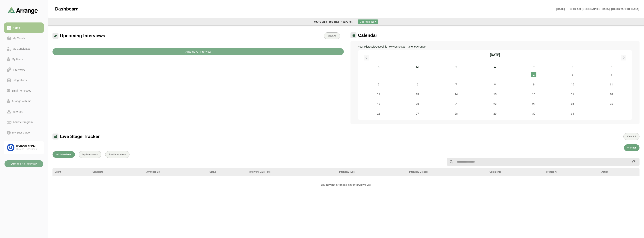 This screenshot has width=644, height=238. What do you see at coordinates (118, 155) in the screenshot?
I see `button: Past Interviews` at bounding box center [118, 155].